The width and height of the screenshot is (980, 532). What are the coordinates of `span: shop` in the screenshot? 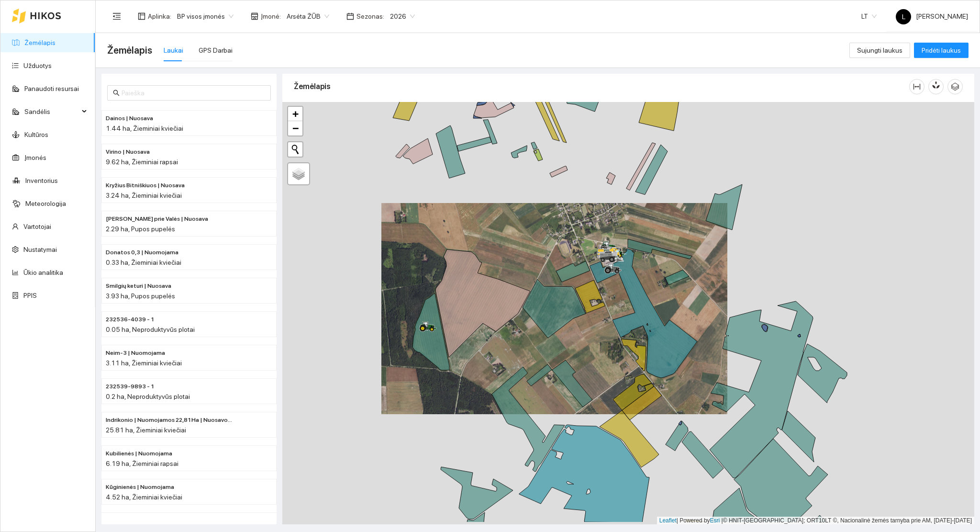 It's located at (255, 16).